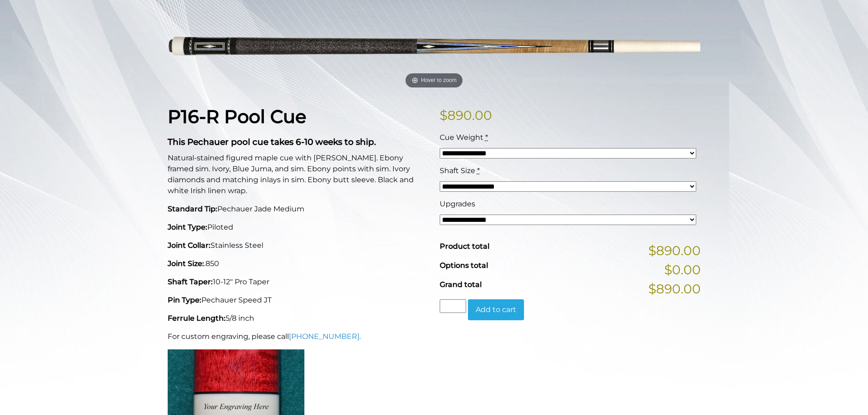  Describe the element at coordinates (434, 47) in the screenshot. I see `img: P16-N.png` at that location.